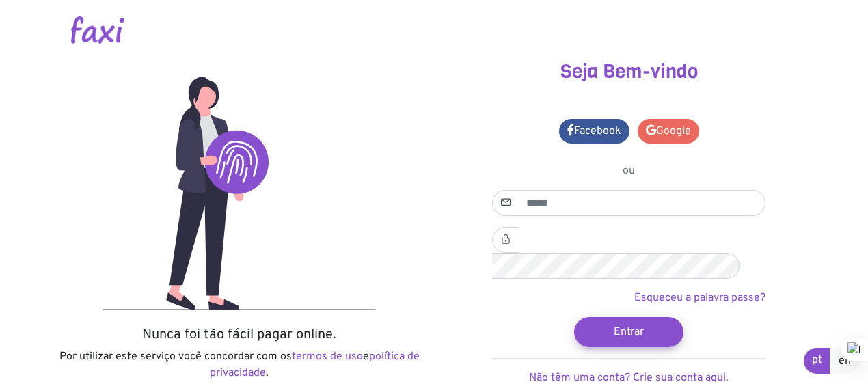 The image size is (868, 382). I want to click on a: pt, so click(817, 361).